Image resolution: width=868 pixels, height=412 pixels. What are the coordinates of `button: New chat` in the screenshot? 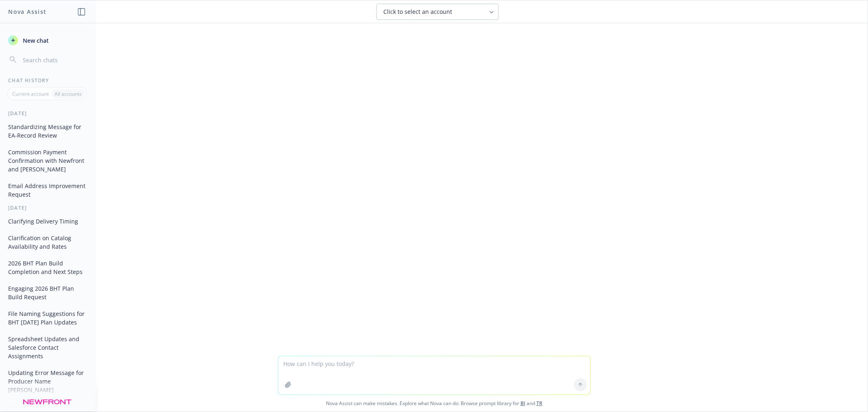 It's located at (47, 40).